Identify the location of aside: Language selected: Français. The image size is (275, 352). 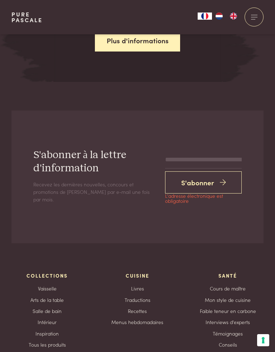
(219, 16).